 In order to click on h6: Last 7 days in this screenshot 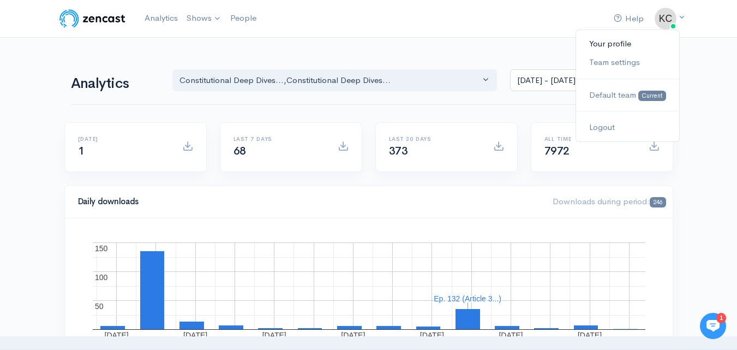, I will do `click(279, 139)`.